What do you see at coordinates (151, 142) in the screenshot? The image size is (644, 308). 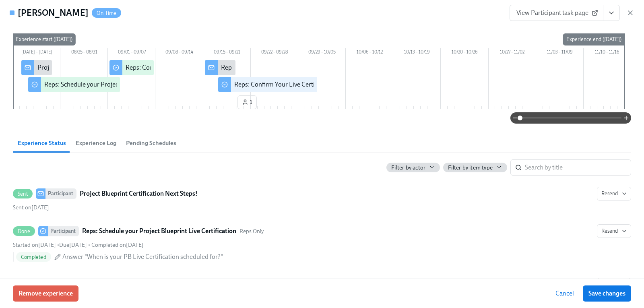 I see `span: Pending Schedules` at bounding box center [151, 142].